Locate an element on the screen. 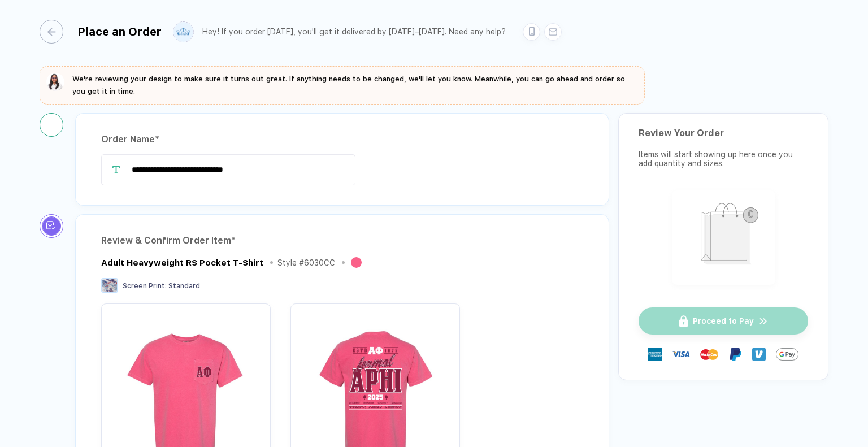 The height and width of the screenshot is (447, 868). img: user profile is located at coordinates (183, 32).